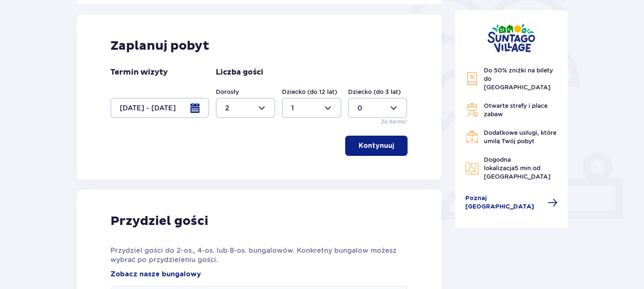 The width and height of the screenshot is (644, 289). Describe the element at coordinates (160, 46) in the screenshot. I see `p: Zaplanuj pobyt` at that location.